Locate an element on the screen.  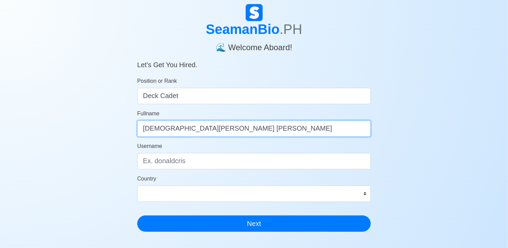
label: Country is located at coordinates (147, 179).